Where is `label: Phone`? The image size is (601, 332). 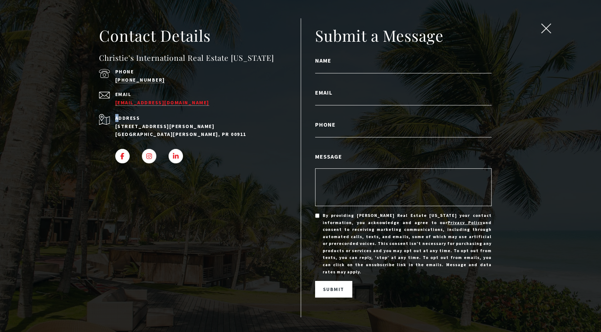 label: Phone is located at coordinates (403, 125).